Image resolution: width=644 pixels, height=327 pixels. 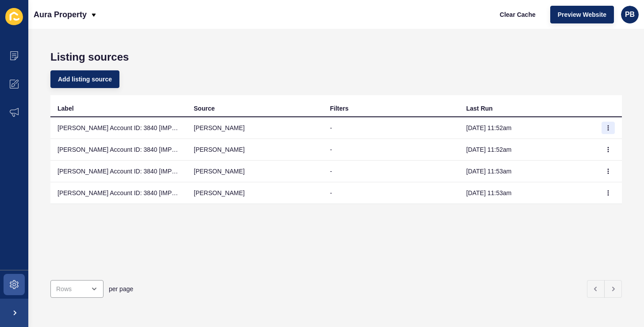 I want to click on span: PB, so click(x=629, y=15).